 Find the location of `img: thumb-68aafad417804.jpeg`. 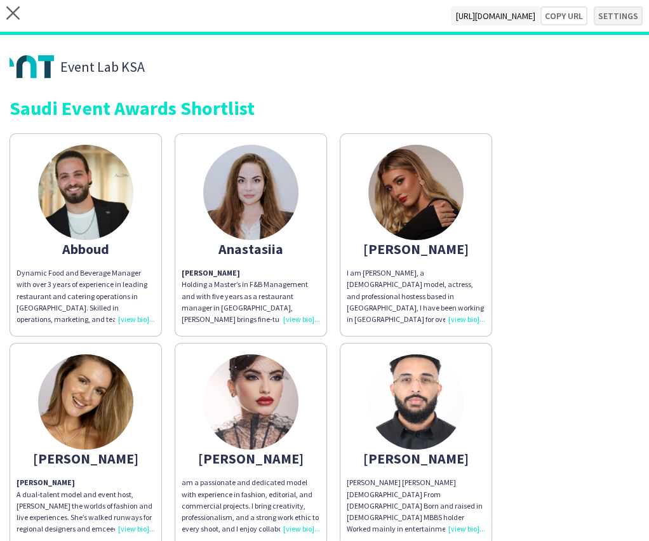

img: thumb-68aafad417804.jpeg is located at coordinates (416, 402).